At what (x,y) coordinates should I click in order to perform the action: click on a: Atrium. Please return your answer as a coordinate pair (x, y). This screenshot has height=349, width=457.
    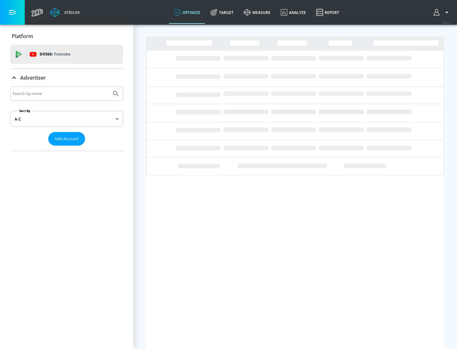
    Looking at the image, I should click on (65, 12).